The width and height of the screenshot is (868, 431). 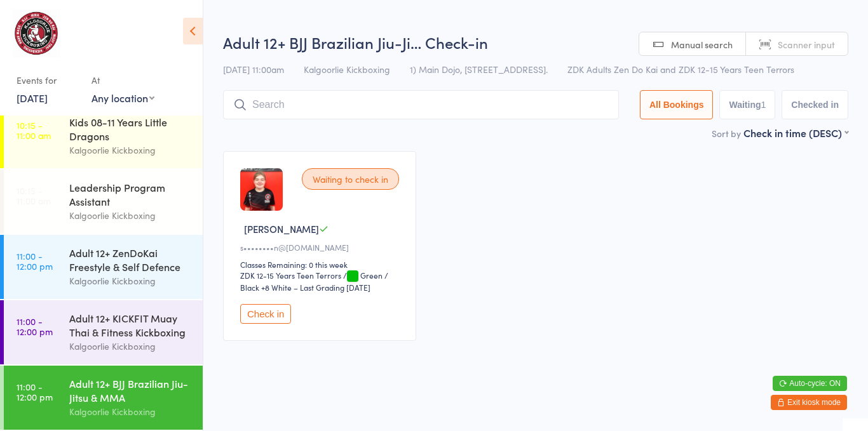 What do you see at coordinates (261, 189) in the screenshot?
I see `img: image1670406332.png` at bounding box center [261, 189].